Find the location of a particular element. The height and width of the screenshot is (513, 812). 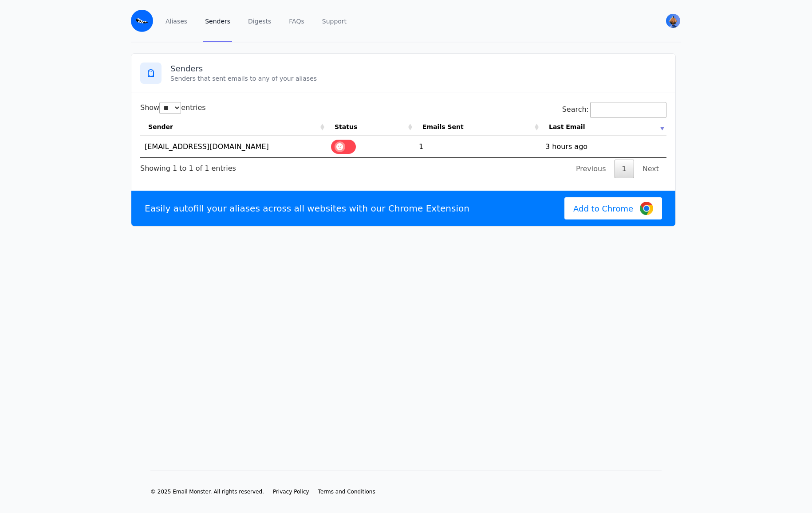

span: Terms and Conditions is located at coordinates (347, 492).